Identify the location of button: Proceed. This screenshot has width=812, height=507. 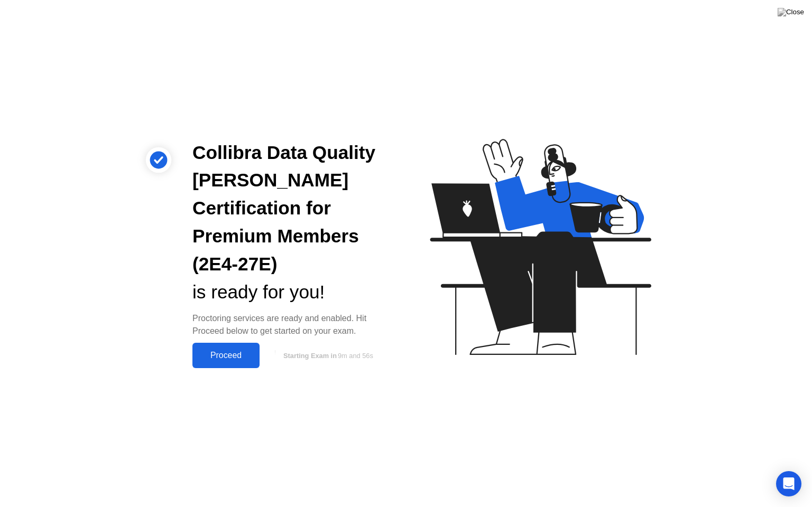
(225, 355).